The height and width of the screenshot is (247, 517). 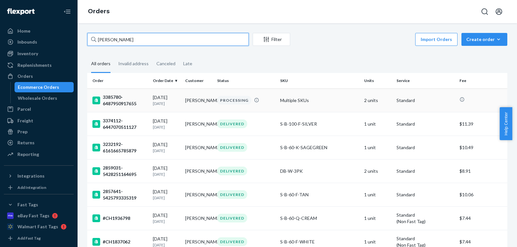 I want to click on div: 3374112-6447070511127, so click(x=120, y=124).